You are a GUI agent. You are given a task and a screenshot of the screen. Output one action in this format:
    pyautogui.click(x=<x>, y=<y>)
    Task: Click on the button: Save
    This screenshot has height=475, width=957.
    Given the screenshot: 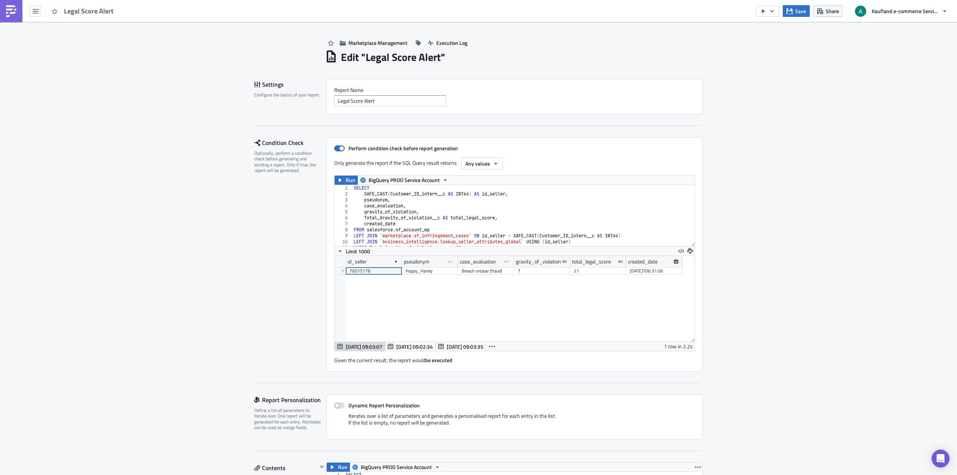 What is the action you would take?
    pyautogui.click(x=797, y=11)
    